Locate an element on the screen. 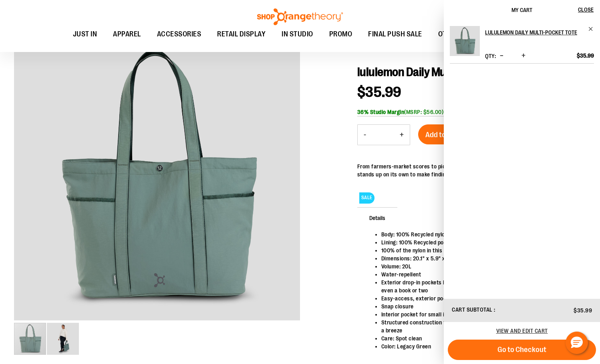 This screenshot has width=600, height=364. span: IN STUDIO is located at coordinates (297, 34).